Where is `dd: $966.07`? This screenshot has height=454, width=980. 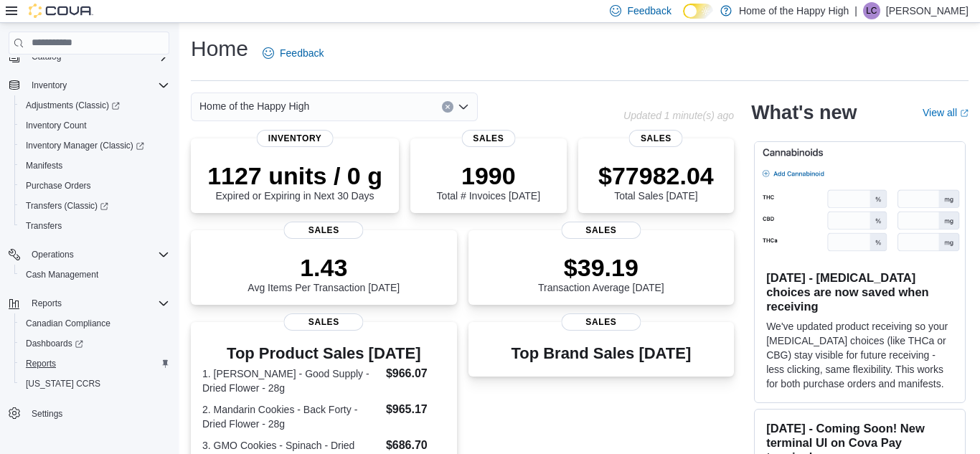
dd: $966.07 is located at coordinates (415, 373).